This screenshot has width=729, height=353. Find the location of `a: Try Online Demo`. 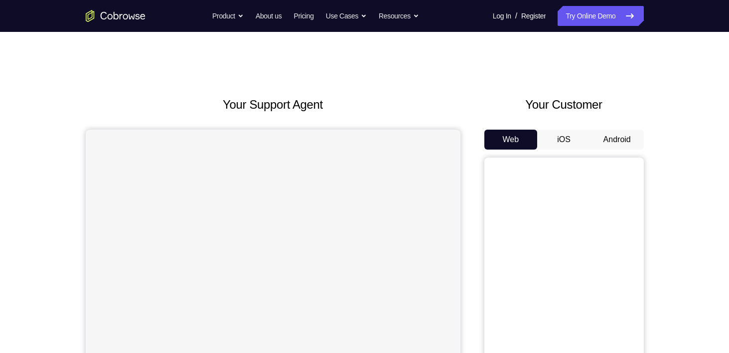

a: Try Online Demo is located at coordinates (600, 16).